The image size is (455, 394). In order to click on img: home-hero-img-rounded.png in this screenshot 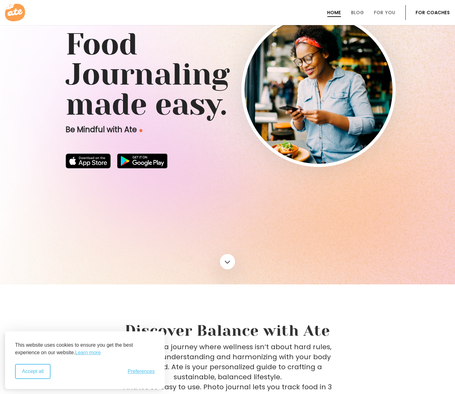, I will do `click(318, 90)`.